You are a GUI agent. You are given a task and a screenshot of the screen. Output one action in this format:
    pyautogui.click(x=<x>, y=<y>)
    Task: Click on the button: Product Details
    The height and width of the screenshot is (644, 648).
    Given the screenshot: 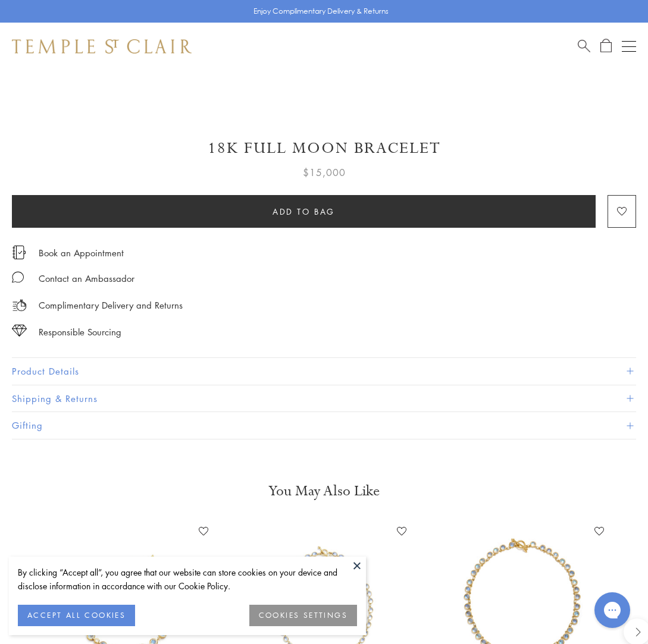 What is the action you would take?
    pyautogui.click(x=323, y=371)
    